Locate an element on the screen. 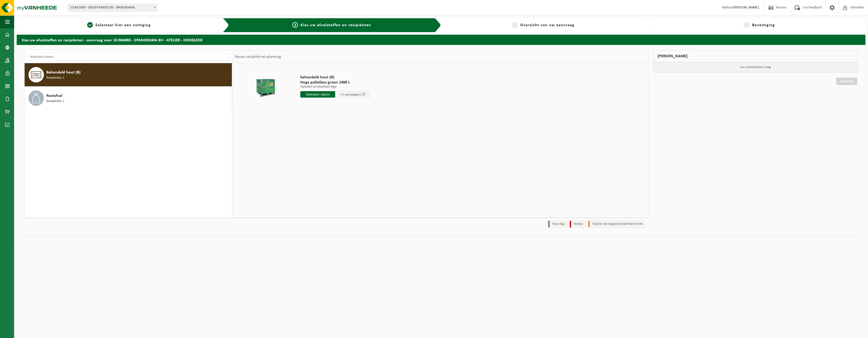  p: Ophalen en plaatsen lege is located at coordinates (335, 87).